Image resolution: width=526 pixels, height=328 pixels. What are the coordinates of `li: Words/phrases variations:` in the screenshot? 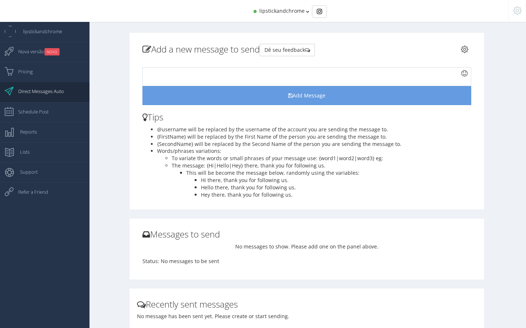 It's located at (314, 151).